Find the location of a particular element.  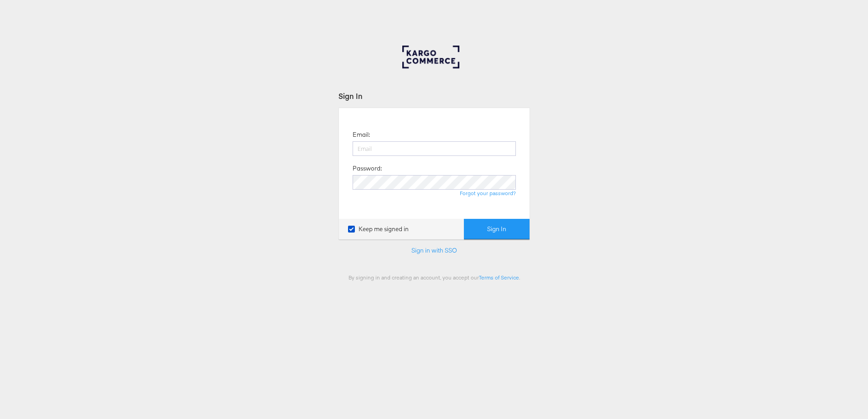

input: Email is located at coordinates (435, 149).